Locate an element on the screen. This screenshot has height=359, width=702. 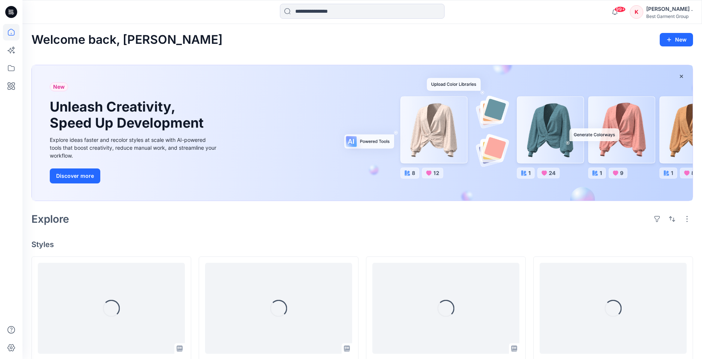
h1: Unleash Creativity, Speed Up Development is located at coordinates (128, 115).